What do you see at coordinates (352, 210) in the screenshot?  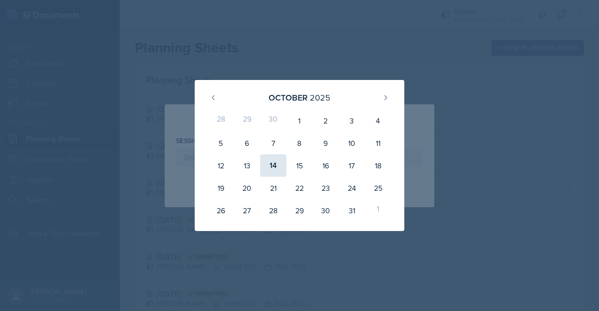 I see `div: 31` at bounding box center [352, 210].